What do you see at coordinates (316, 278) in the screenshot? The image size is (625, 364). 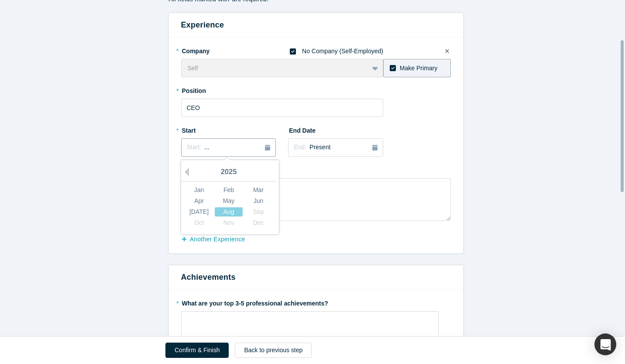 I see `h3: Achievements` at bounding box center [316, 278].